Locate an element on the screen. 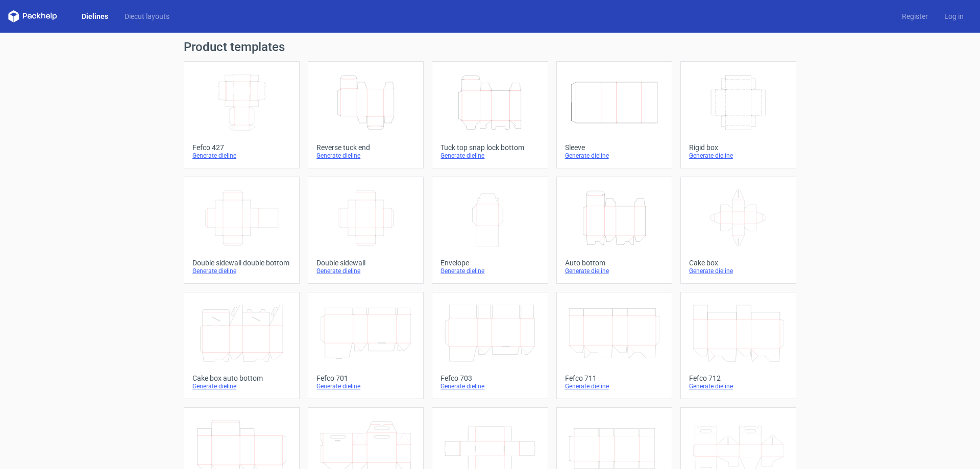  div: Fefco 711 is located at coordinates (614, 378).